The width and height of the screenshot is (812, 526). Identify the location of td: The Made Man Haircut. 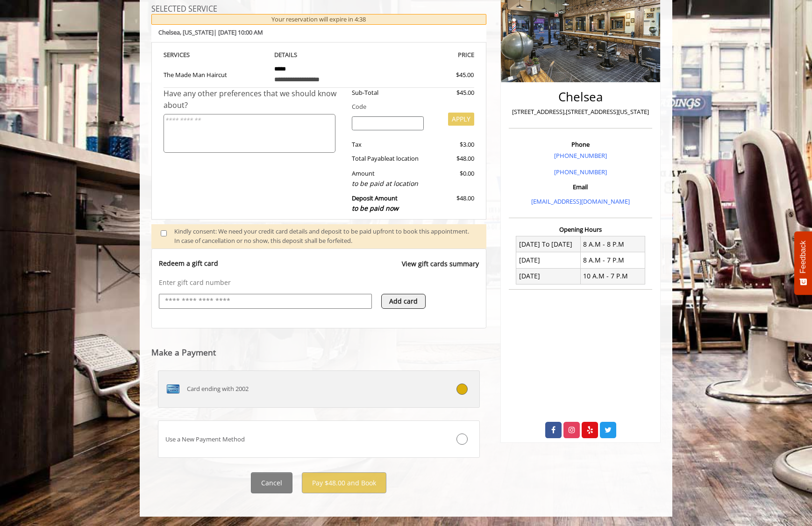
(215, 73).